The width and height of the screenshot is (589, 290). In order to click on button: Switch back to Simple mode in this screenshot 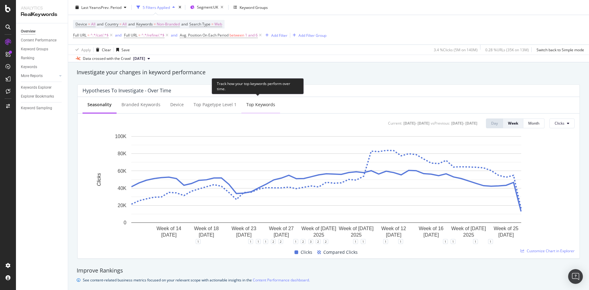, I will do `click(559, 50)`.